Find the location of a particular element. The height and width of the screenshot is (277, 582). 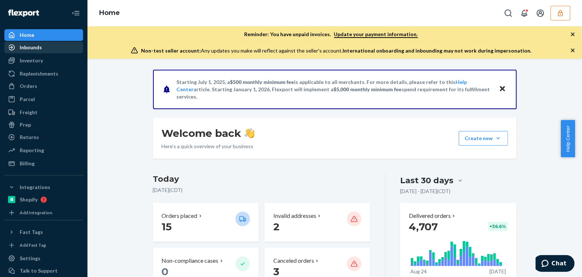

div: Inventory is located at coordinates (31, 60).